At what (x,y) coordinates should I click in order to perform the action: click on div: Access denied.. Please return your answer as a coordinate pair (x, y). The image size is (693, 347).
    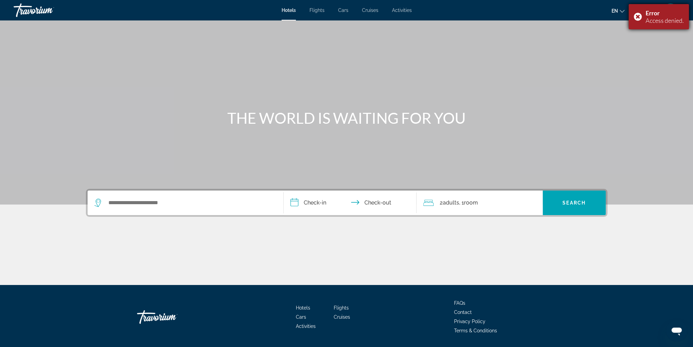
    Looking at the image, I should click on (665, 20).